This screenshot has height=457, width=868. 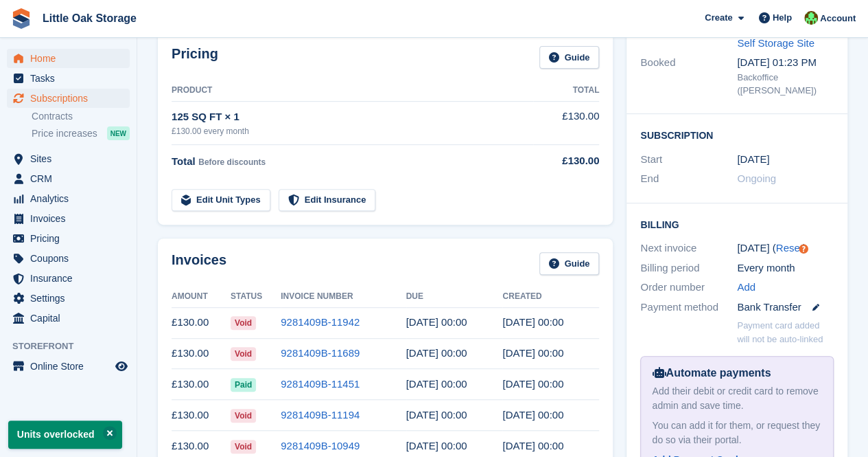 What do you see at coordinates (352, 132) in the screenshot?
I see `div: £130.00 every month` at bounding box center [352, 132].